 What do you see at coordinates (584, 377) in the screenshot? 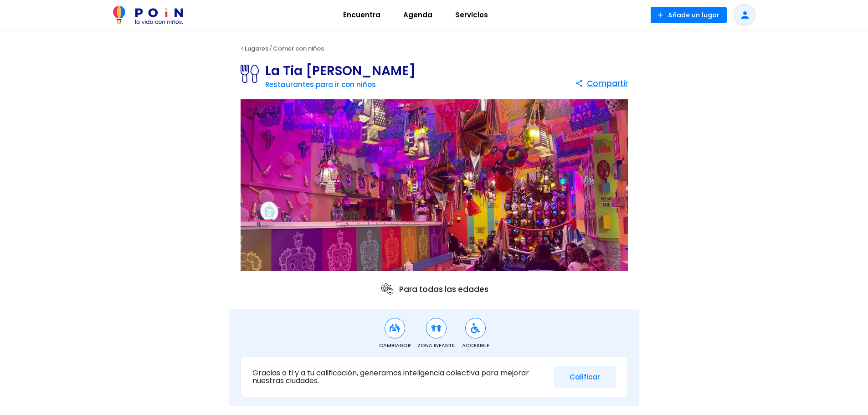
I see `button: Calificar` at bounding box center [584, 377].